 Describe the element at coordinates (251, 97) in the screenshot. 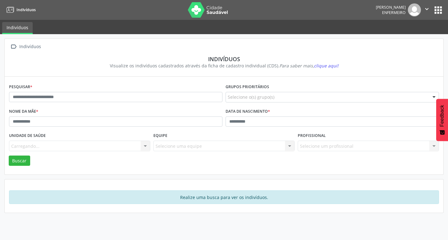

I see `span: Selecione o(s) grupo(s)` at that location.